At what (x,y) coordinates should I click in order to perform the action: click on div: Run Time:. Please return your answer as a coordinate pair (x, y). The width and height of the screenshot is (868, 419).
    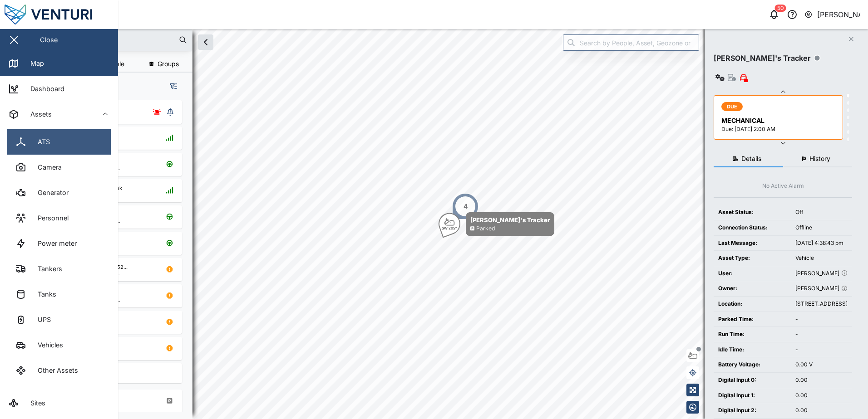
    Looking at the image, I should click on (752, 334).